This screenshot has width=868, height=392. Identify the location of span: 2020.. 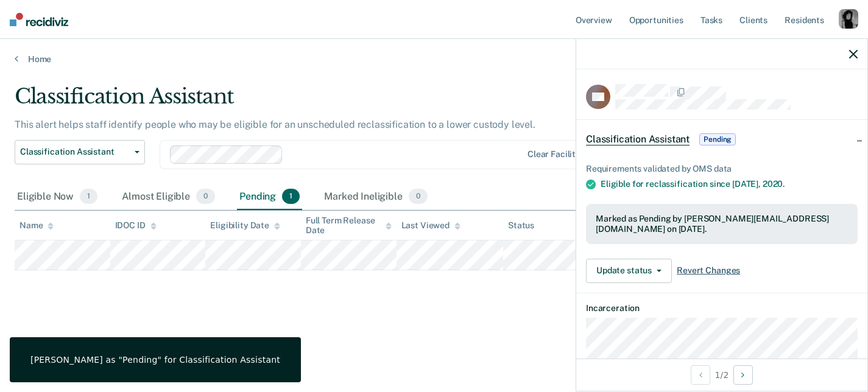
(774, 184).